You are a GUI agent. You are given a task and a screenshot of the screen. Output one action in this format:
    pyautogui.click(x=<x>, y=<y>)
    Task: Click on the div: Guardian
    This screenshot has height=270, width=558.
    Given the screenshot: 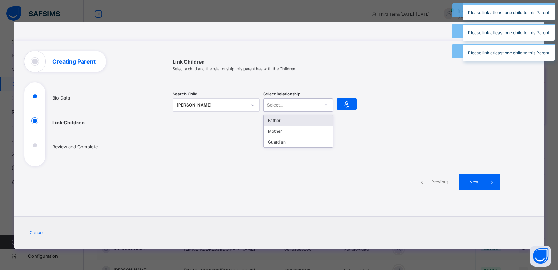 What is the action you would take?
    pyautogui.click(x=298, y=142)
    